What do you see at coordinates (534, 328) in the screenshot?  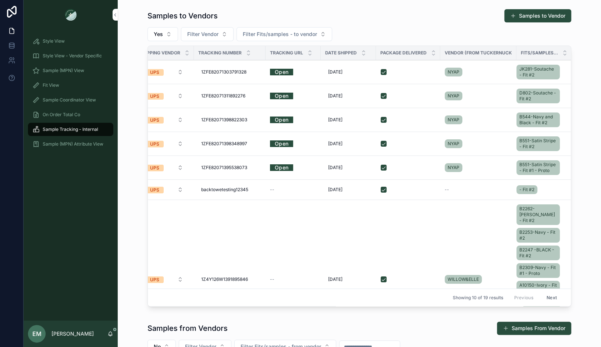 I see `a: Samples From Vendor` at bounding box center [534, 328].